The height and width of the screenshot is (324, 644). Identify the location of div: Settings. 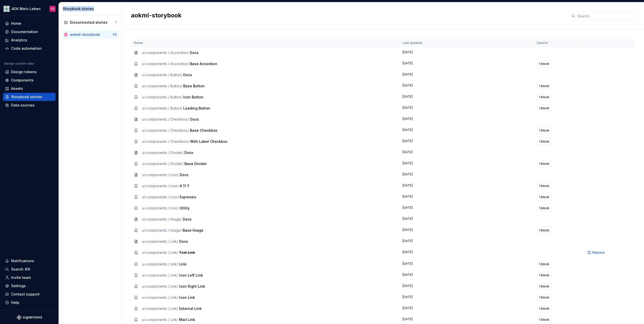
(19, 286).